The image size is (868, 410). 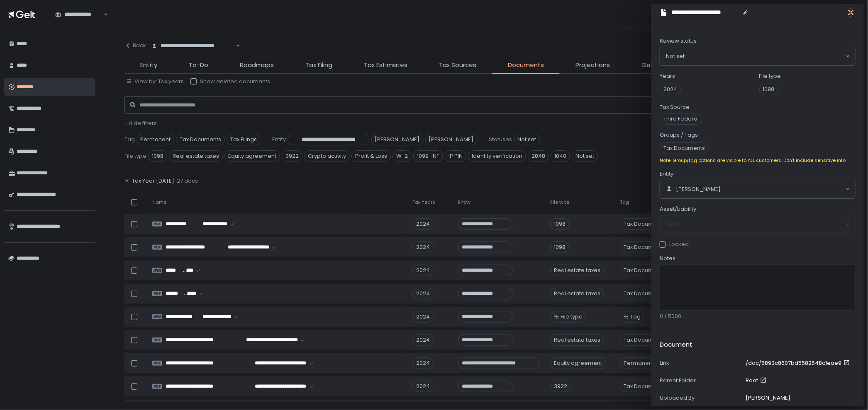 I want to click on span: IP PIN, so click(x=455, y=156).